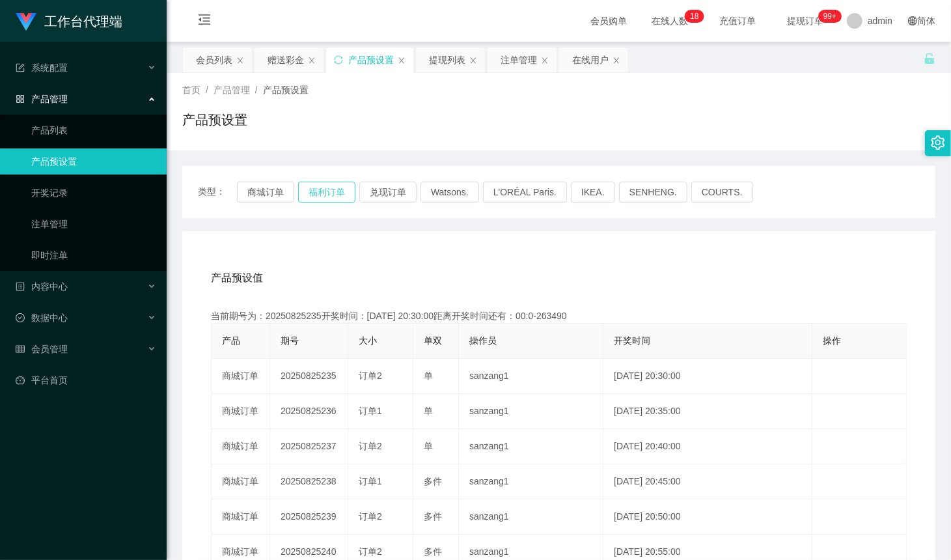 This screenshot has height=560, width=951. Describe the element at coordinates (94, 255) in the screenshot. I see `a: 即时注单` at that location.